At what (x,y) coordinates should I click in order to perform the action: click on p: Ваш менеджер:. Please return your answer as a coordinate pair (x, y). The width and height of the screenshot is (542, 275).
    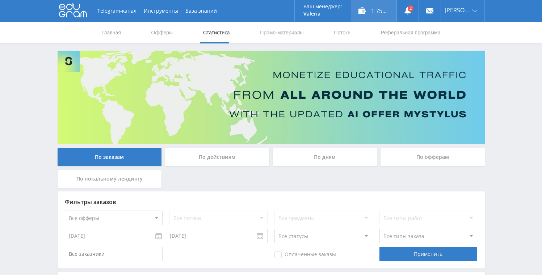
    Looking at the image, I should click on (323, 7).